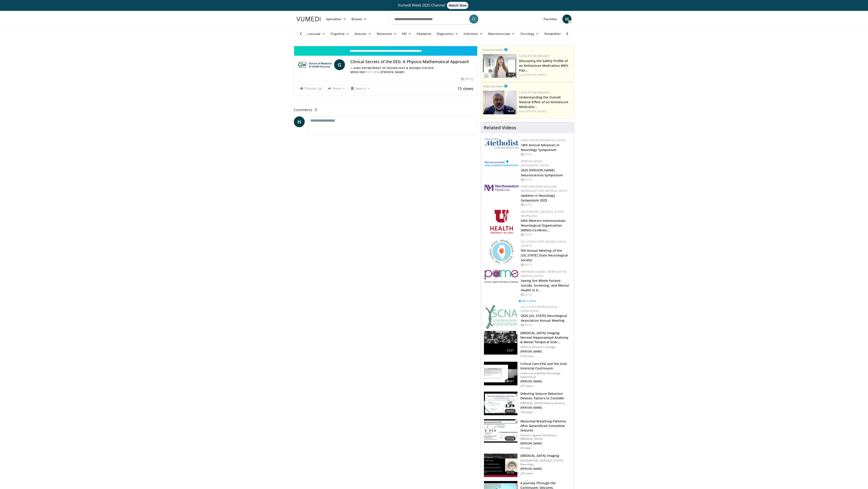 The width and height of the screenshot is (868, 489). What do you see at coordinates (501, 374) in the screenshot?
I see `img: a5d5675c-9244-43ba-941e-9945d360acc0.150x105_q85_crop-smart_upscale.jpg` at bounding box center [501, 374].